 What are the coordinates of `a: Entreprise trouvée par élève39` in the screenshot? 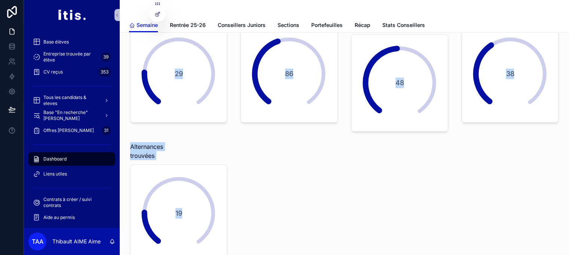 It's located at (72, 57).